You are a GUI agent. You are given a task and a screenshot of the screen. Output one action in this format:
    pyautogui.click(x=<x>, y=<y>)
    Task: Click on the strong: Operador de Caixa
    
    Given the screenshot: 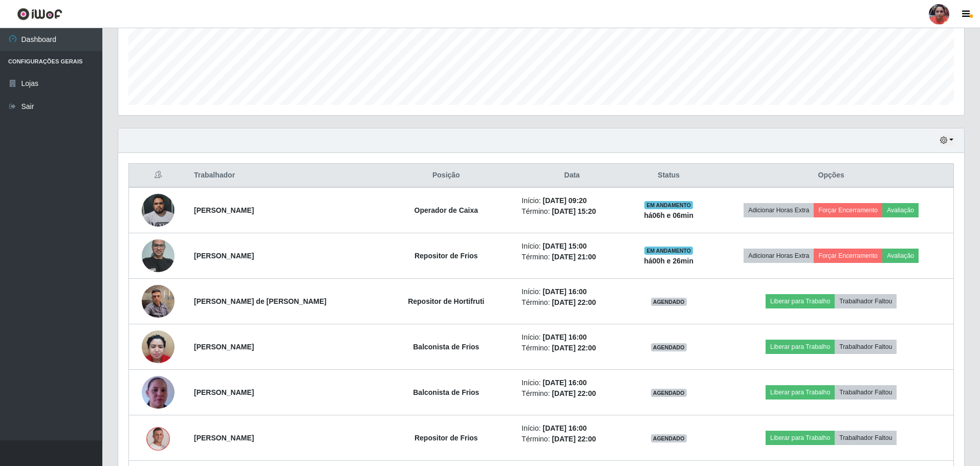 What is the action you would take?
    pyautogui.click(x=446, y=210)
    